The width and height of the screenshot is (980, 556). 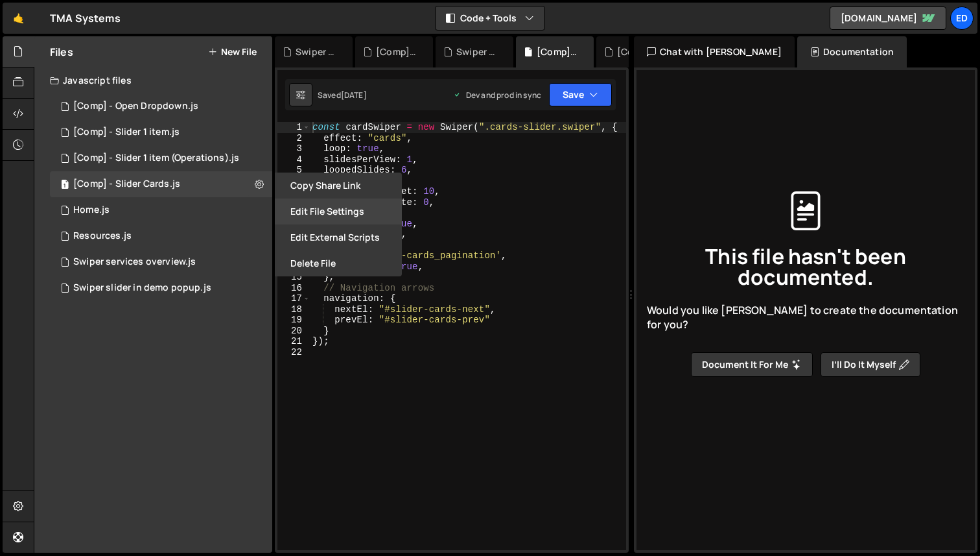 I want to click on div: 20, so click(x=294, y=331).